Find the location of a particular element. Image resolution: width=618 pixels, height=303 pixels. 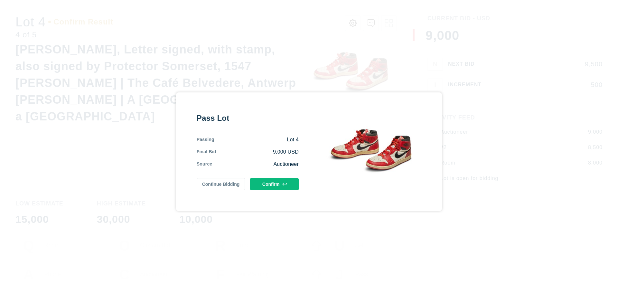

div: Final Bid is located at coordinates (206, 152).